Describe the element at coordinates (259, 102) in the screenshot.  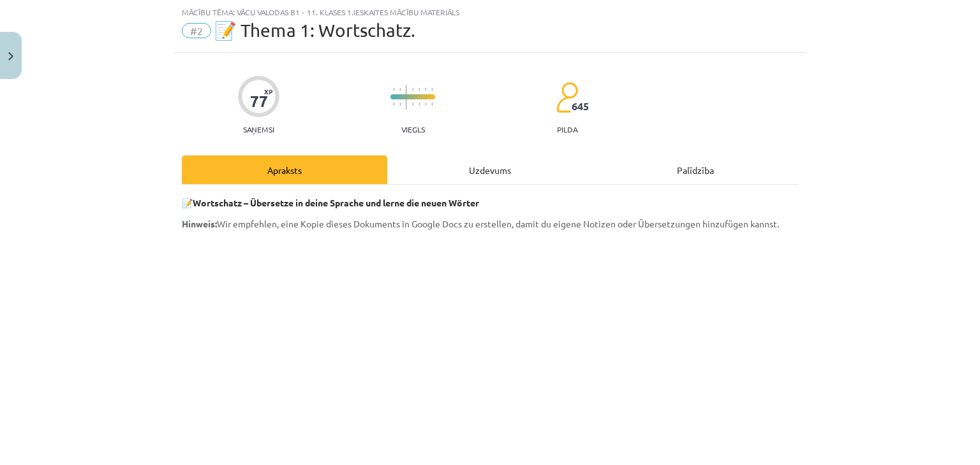
I see `div: 77` at that location.